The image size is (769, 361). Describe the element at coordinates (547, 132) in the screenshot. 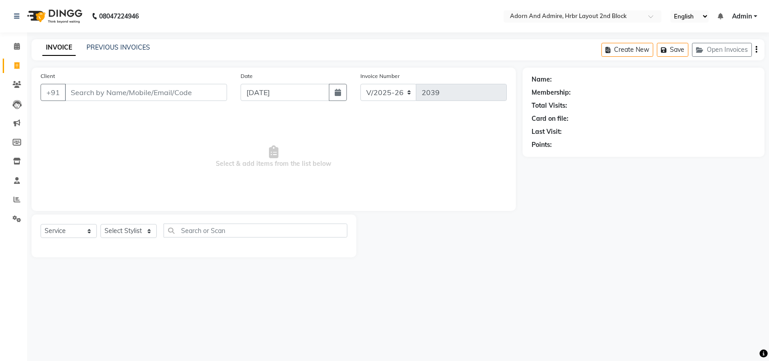

I see `div: Last Visit:` at that location.